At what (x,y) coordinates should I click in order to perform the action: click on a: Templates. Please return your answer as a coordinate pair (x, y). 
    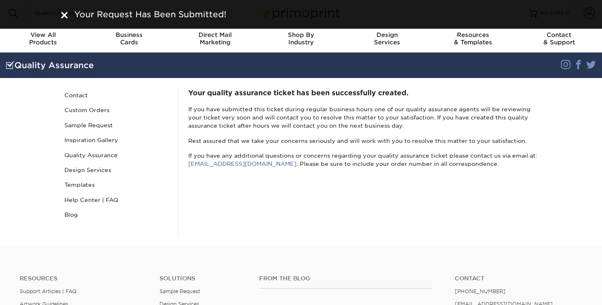
    Looking at the image, I should click on (116, 184).